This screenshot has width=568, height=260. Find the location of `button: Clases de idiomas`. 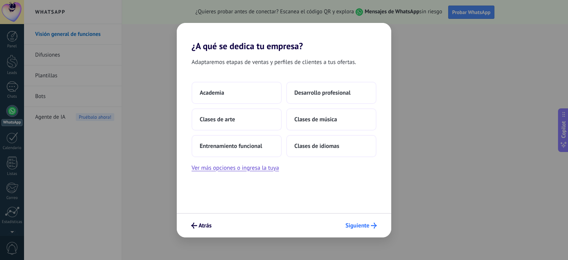

button: Clases de idiomas is located at coordinates (331, 146).